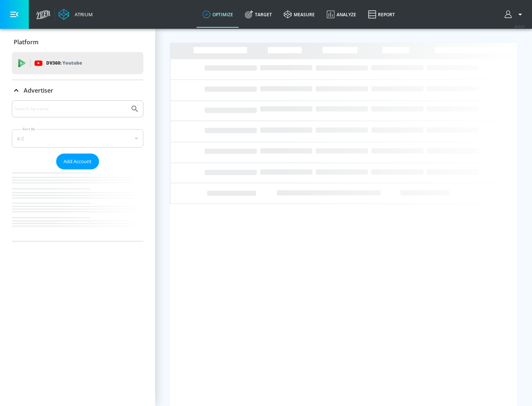 The image size is (532, 406). I want to click on span: v 4.33.5, so click(519, 26).